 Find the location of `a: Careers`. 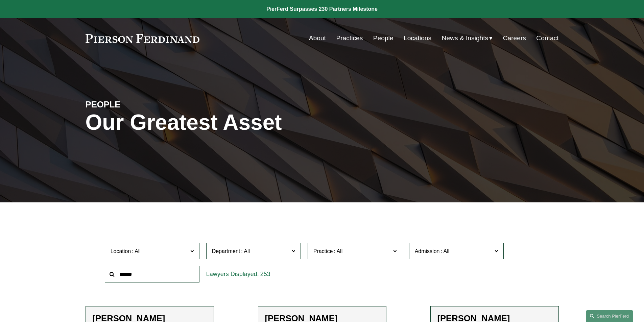

a: Careers is located at coordinates (515, 38).